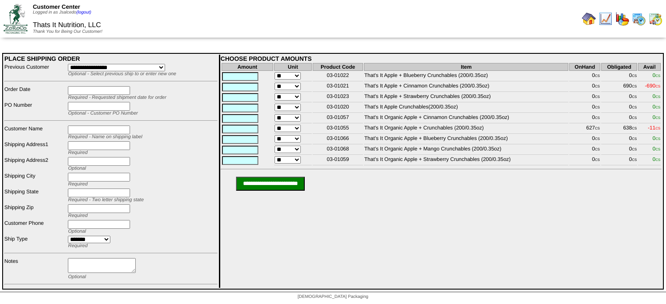 This screenshot has height=304, width=666. I want to click on td: Shipping Address1, so click(35, 148).